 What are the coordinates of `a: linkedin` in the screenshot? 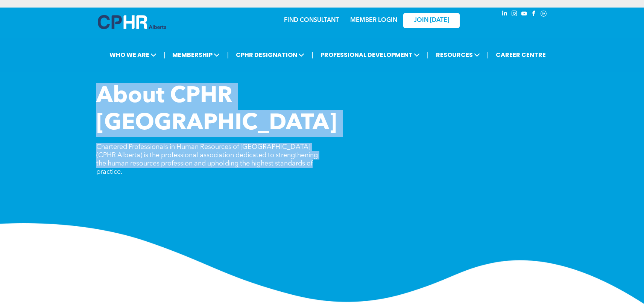 It's located at (504, 15).